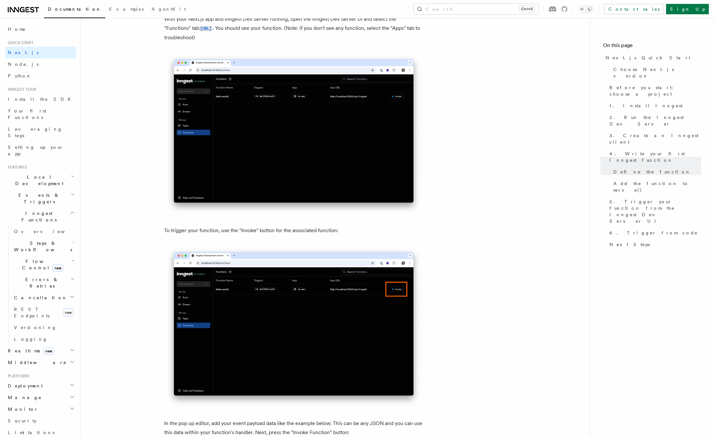 The image size is (714, 438). Describe the element at coordinates (32, 312) in the screenshot. I see `span: REST Endpoints` at that location.